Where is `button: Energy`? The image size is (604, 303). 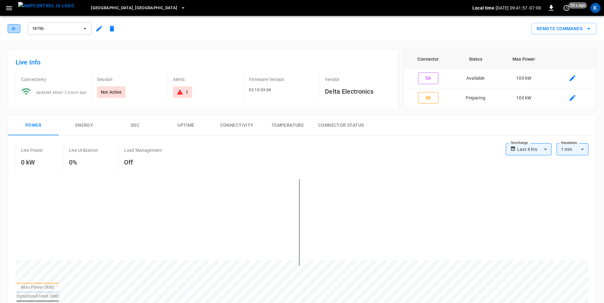
button: Energy is located at coordinates (84, 126).